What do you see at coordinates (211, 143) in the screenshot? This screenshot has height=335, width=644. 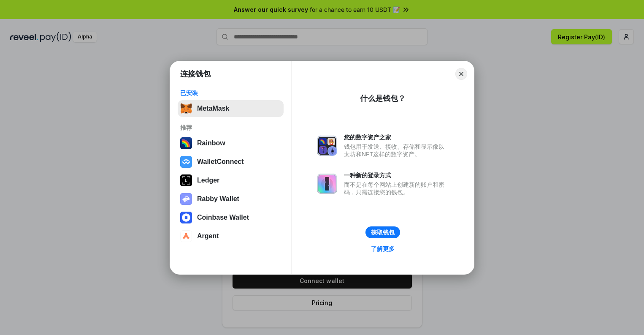 I see `div: Rainbow` at bounding box center [211, 143].